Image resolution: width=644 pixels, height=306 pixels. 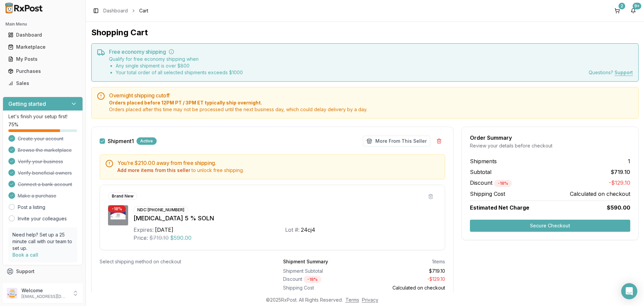 What do you see at coordinates (45, 173) in the screenshot?
I see `span: Verify beneficial owners` at bounding box center [45, 173].